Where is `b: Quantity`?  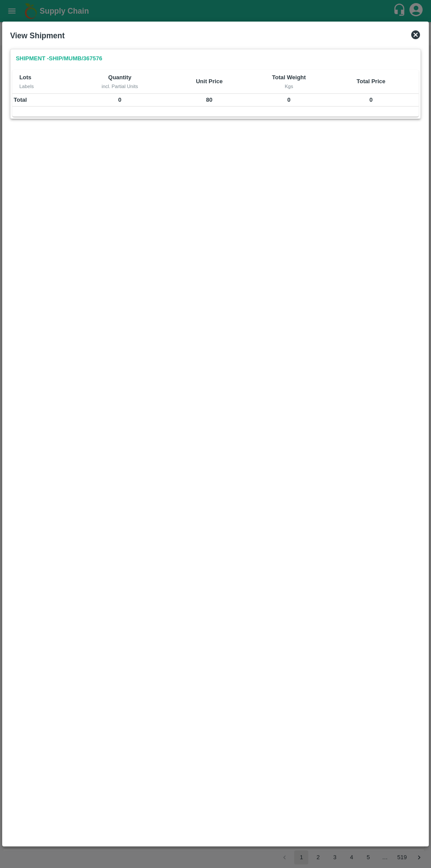
b: Quantity is located at coordinates (119, 77).